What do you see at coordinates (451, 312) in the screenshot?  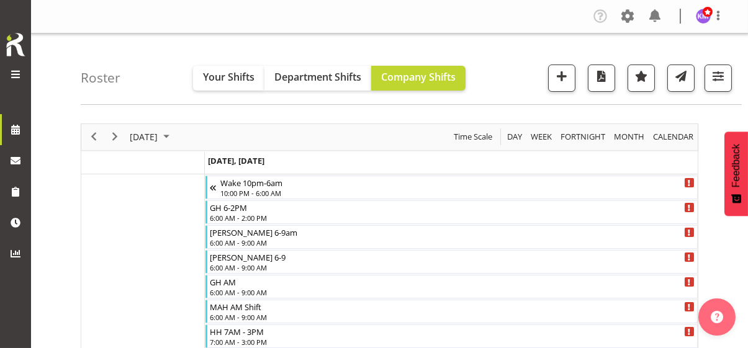 I see `div: No Staff Member"s event - MAH AM Shift Begin From Thursday, August 14, 2025 at 6:00:00 AM GMT+12:...` at bounding box center [451, 312].